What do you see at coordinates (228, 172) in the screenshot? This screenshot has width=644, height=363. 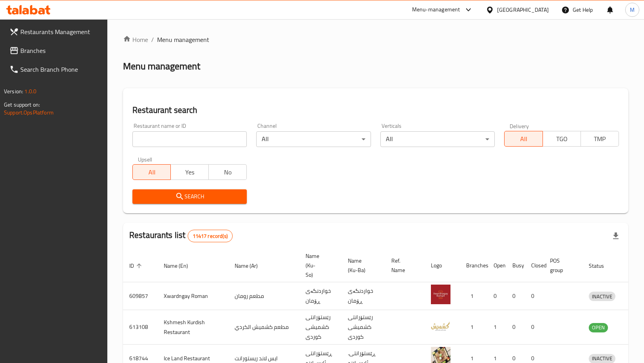 I see `button: No` at bounding box center [228, 172].